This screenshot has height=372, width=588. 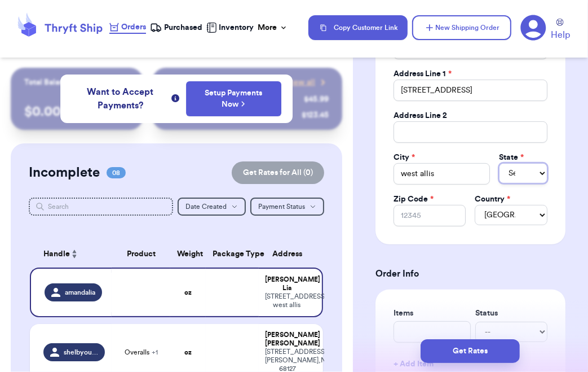 I want to click on label: Country, so click(x=492, y=199).